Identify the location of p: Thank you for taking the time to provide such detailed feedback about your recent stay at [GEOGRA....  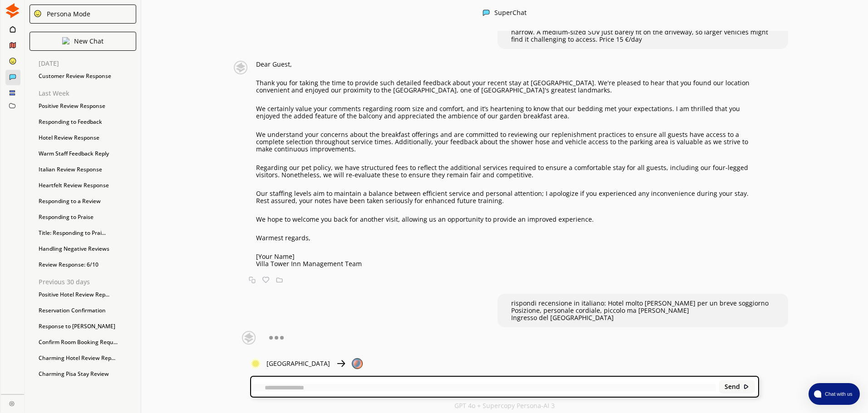
(508, 87).